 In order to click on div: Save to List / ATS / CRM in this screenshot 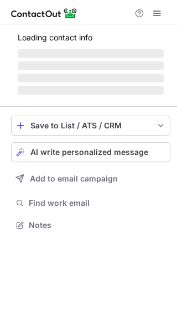, I will do `click(91, 126)`.